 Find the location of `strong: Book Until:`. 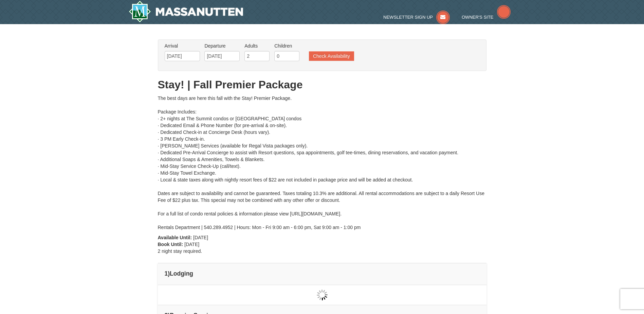

strong: Book Until: is located at coordinates (170, 244).